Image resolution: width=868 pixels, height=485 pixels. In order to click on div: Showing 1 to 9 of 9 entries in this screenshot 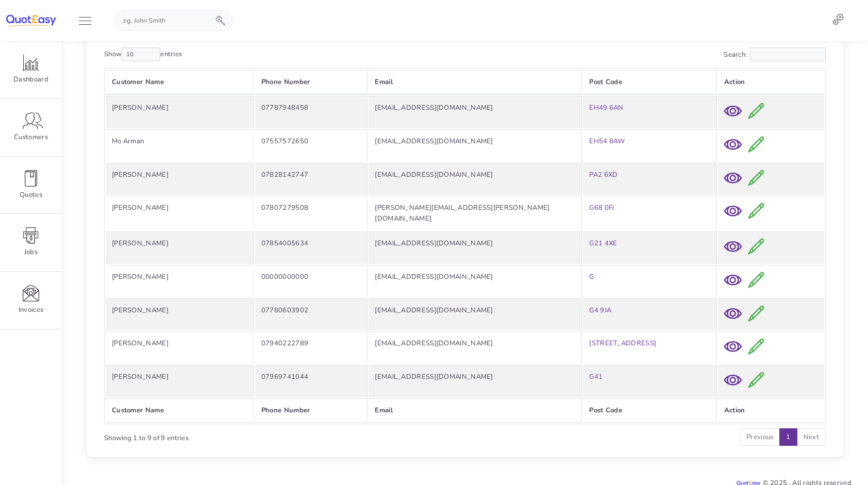, I will do `click(251, 436)`.